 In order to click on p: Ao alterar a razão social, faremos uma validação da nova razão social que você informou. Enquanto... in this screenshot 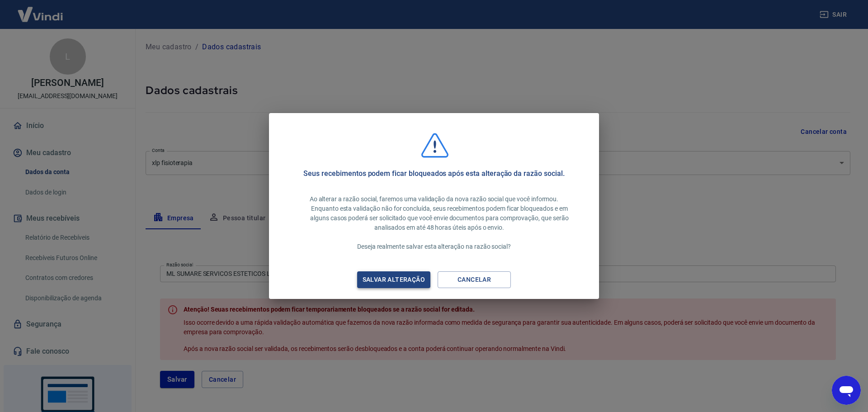, I will do `click(433, 223)`.